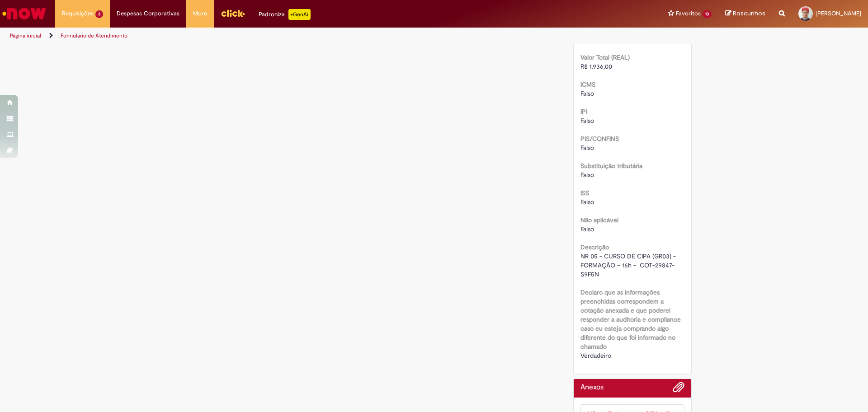  Describe the element at coordinates (629, 265) in the screenshot. I see `span: NR 05 - CURSO DE CIPA (GR03) - FORMAÇÃO – 16h - COT-29847-S9F5N` at that location.